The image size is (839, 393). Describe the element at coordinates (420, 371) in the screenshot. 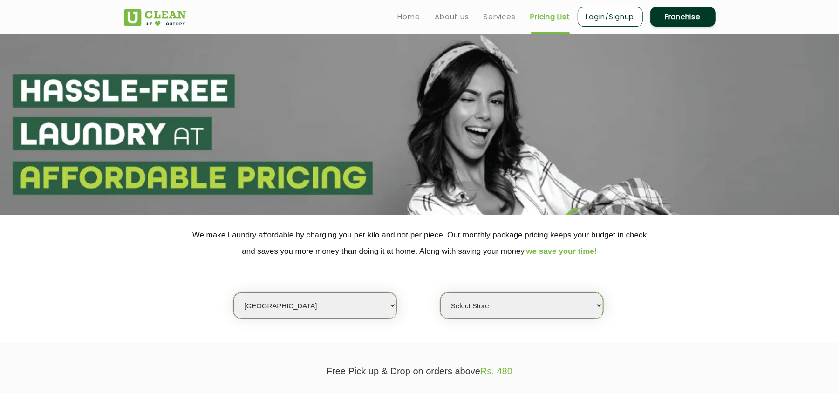

I see `p: Free Pick up & Drop on orders above` at that location.